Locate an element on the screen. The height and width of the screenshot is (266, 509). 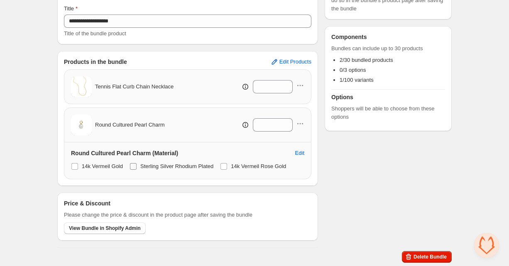
span: 14k Vermeil Gold is located at coordinates (102, 166).